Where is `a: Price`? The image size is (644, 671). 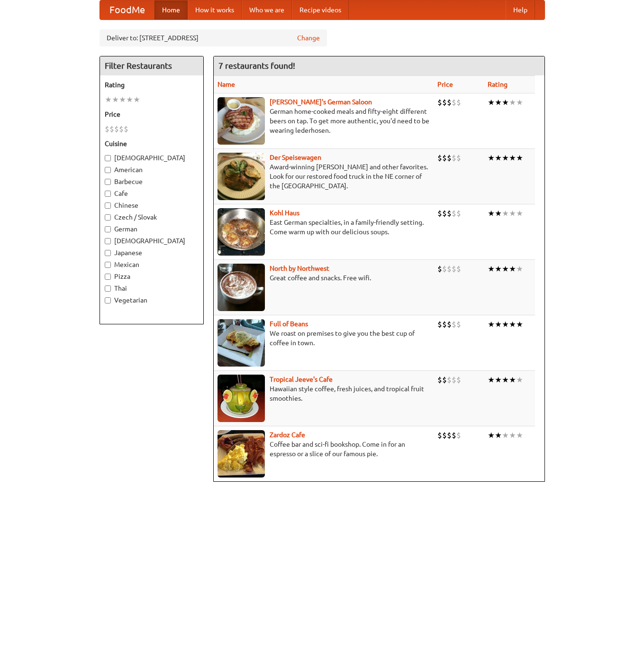
a: Price is located at coordinates (445, 84).